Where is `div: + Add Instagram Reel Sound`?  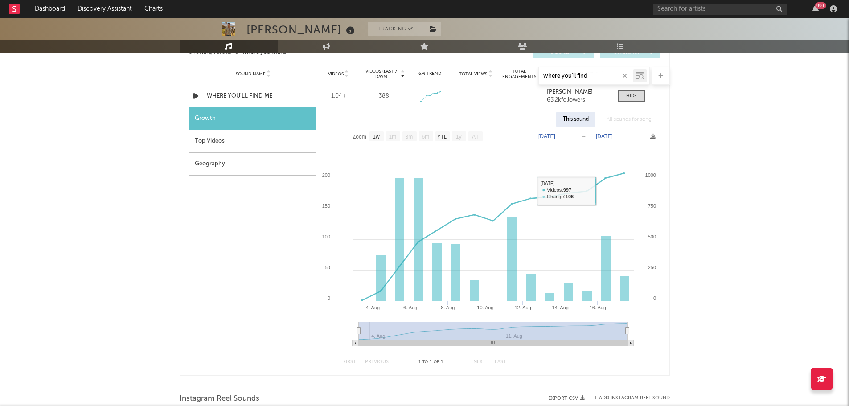 div: + Add Instagram Reel Sound is located at coordinates (628, 398).